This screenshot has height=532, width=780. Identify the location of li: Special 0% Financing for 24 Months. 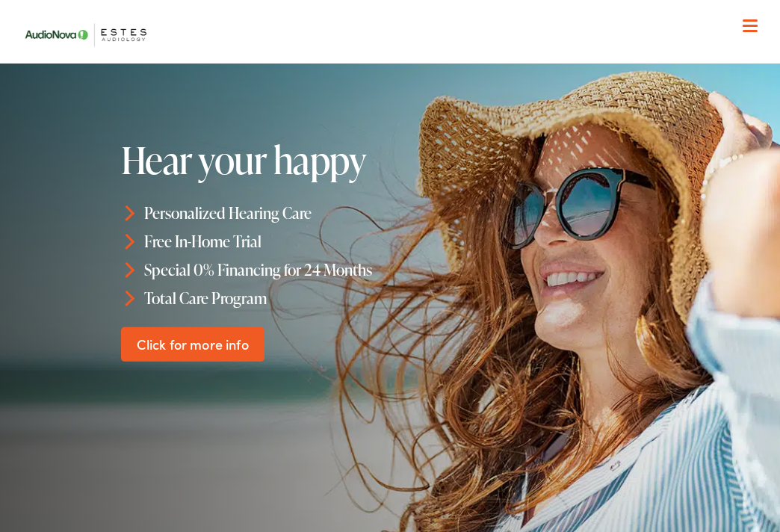
(316, 269).